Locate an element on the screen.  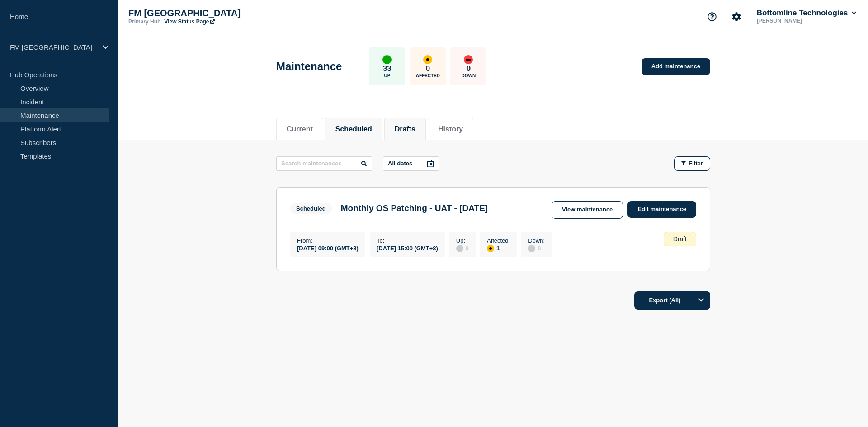
p: From : is located at coordinates (328, 240).